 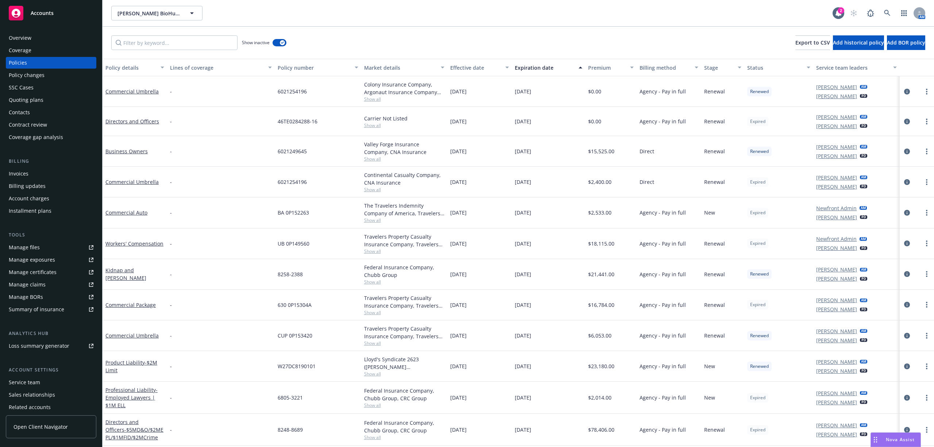 What do you see at coordinates (595, 121) in the screenshot?
I see `span: $0.00` at bounding box center [595, 121].